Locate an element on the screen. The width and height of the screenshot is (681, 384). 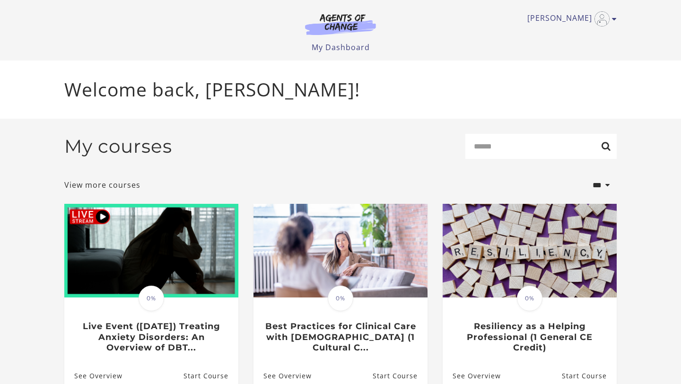
img: Agents of Change Logo is located at coordinates (340, 24).